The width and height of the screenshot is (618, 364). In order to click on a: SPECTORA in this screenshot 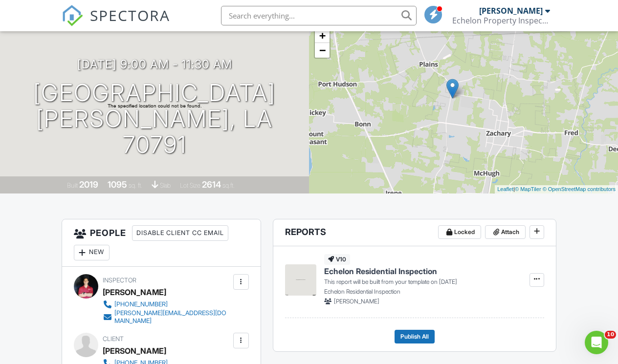, I will do `click(116, 24)`.